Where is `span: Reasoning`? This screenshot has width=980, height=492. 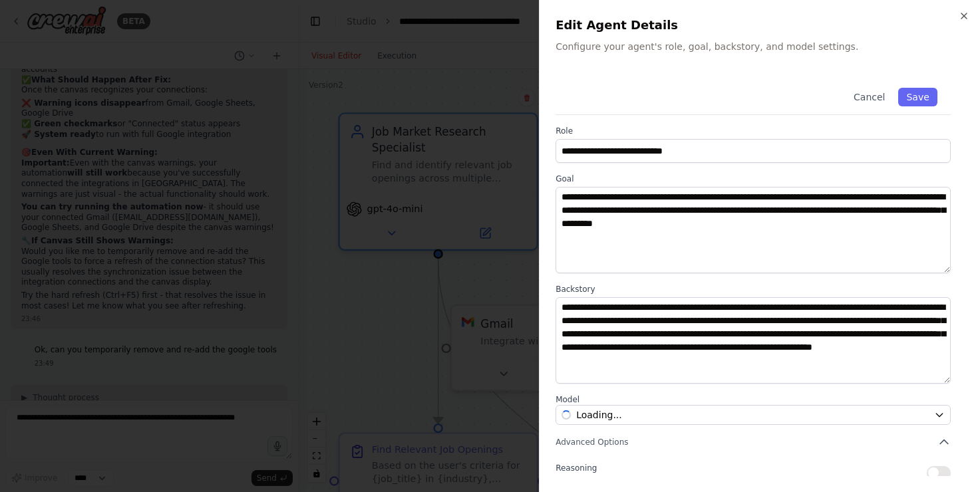 span: Reasoning is located at coordinates (576, 468).